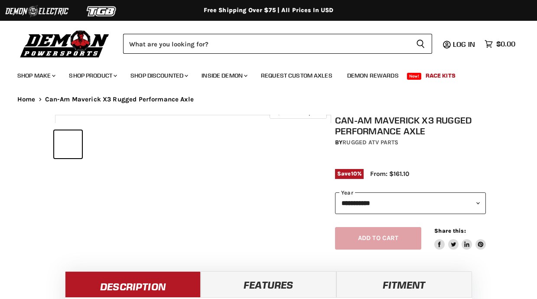 This screenshot has height=299, width=537. I want to click on span: Click to expand, so click(298, 112).